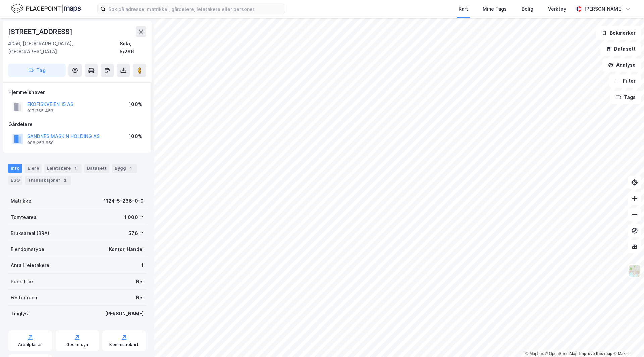 Image resolution: width=644 pixels, height=357 pixels. What do you see at coordinates (28, 250) in the screenshot?
I see `div: Eiendomstype` at bounding box center [28, 250].